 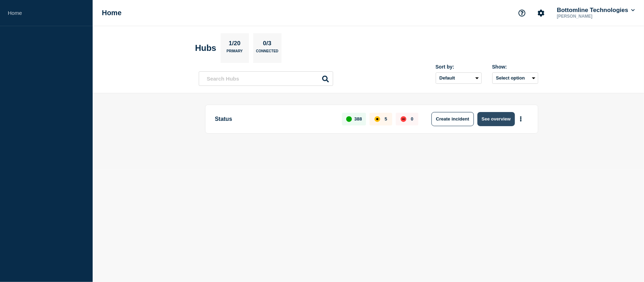 What do you see at coordinates (515, 78) in the screenshot?
I see `button: Select option` at bounding box center [515, 78].